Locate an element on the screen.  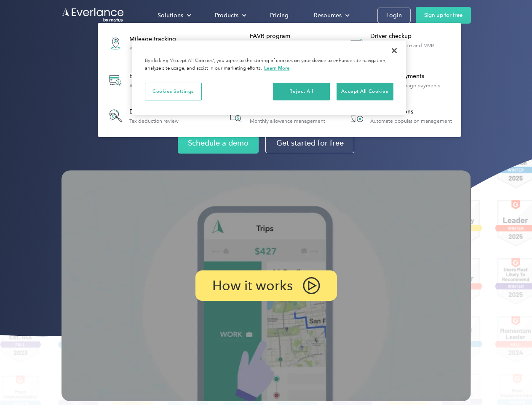
nav: Products is located at coordinates (279, 80).